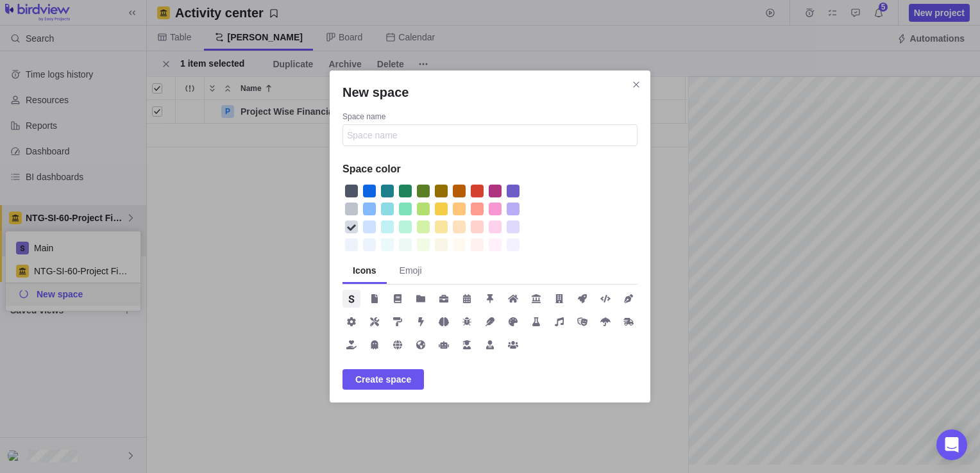 Image resolution: width=980 pixels, height=473 pixels. What do you see at coordinates (490, 92) in the screenshot?
I see `h2: New space` at bounding box center [490, 92].